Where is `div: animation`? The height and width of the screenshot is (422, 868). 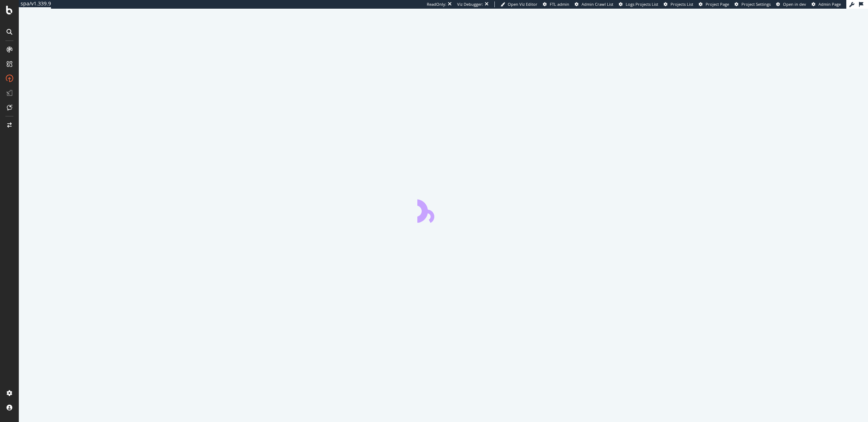 div: animation is located at coordinates (443, 210).